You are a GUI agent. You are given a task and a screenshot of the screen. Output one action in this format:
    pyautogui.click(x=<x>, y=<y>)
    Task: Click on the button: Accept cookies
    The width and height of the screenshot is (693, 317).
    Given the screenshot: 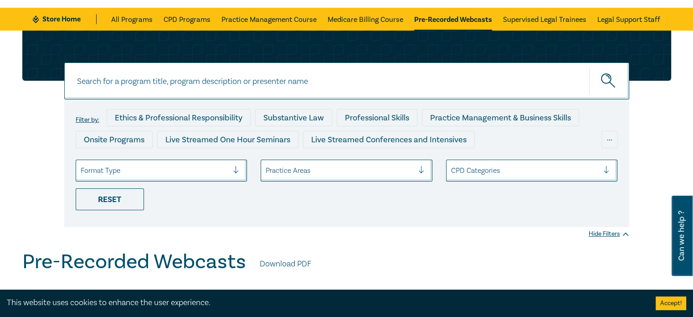 What is the action you would take?
    pyautogui.click(x=671, y=303)
    